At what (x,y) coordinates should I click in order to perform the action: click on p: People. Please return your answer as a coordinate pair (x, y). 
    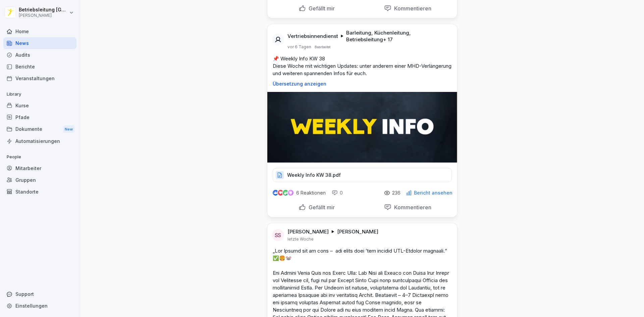
    Looking at the image, I should click on (40, 157).